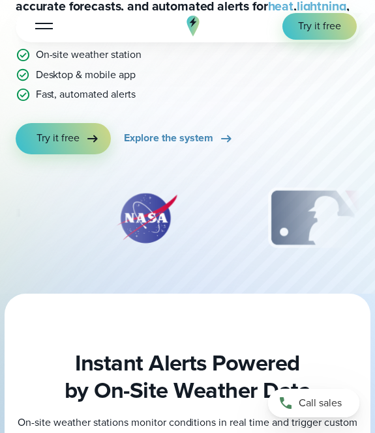 The height and width of the screenshot is (433, 375). Describe the element at coordinates (168, 138) in the screenshot. I see `span: Explore the system` at that location.